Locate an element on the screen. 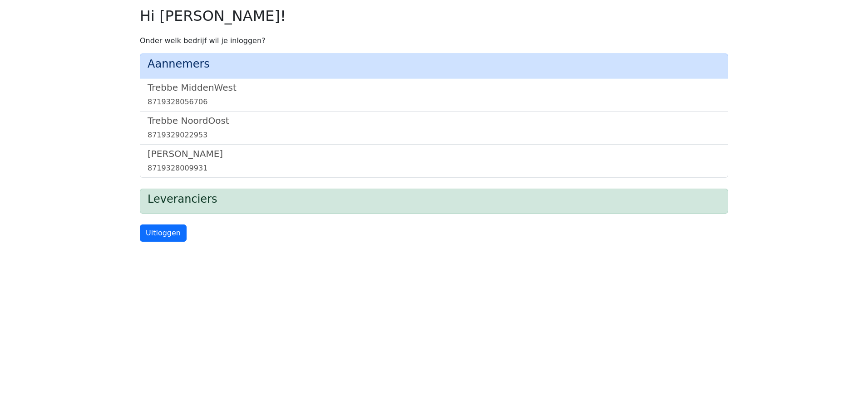  h5: Trebbe NoordOost is located at coordinates (434, 121).